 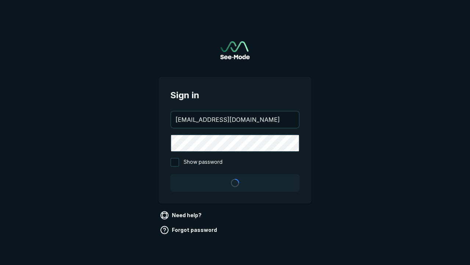 I want to click on img: See-Mode Logo, so click(x=235, y=50).